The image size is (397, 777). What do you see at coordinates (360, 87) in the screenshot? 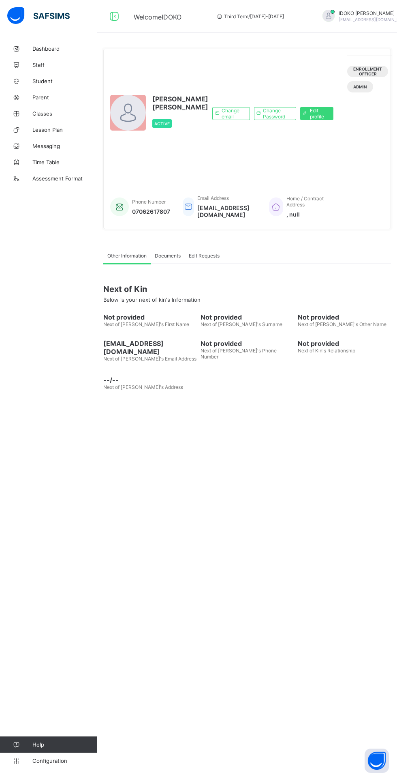
I see `span: Admin` at bounding box center [360, 87].